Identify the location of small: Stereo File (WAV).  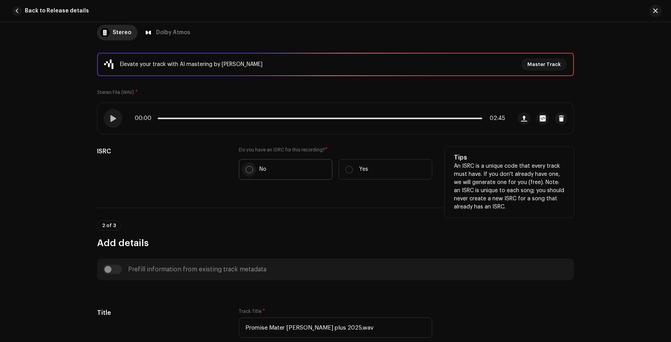
(115, 92).